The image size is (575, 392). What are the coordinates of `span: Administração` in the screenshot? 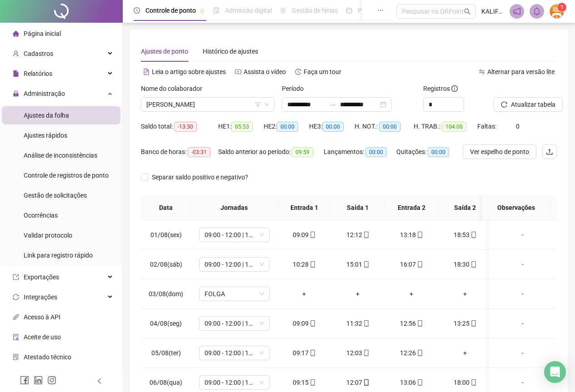 It's located at (44, 94).